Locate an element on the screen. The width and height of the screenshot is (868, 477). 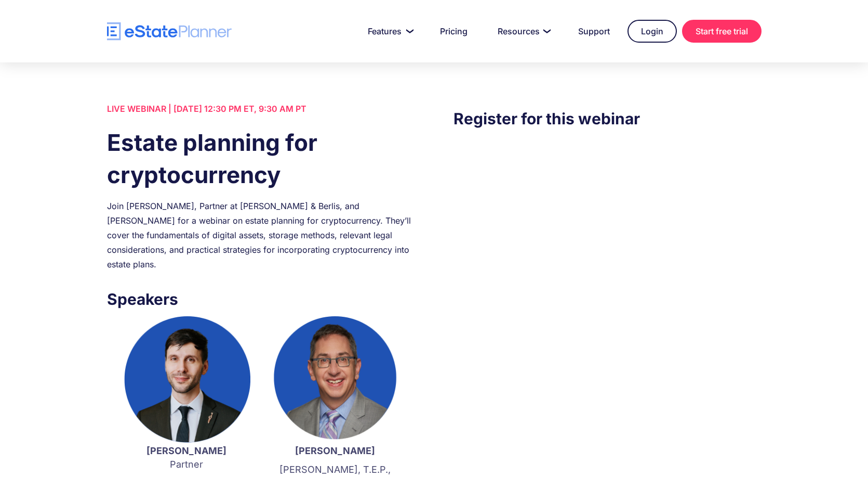
a: home is located at coordinates (170, 31).